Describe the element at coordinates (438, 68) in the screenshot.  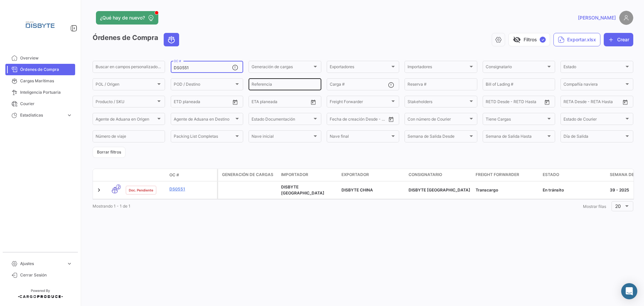
I see `span: Importadores` at that location.